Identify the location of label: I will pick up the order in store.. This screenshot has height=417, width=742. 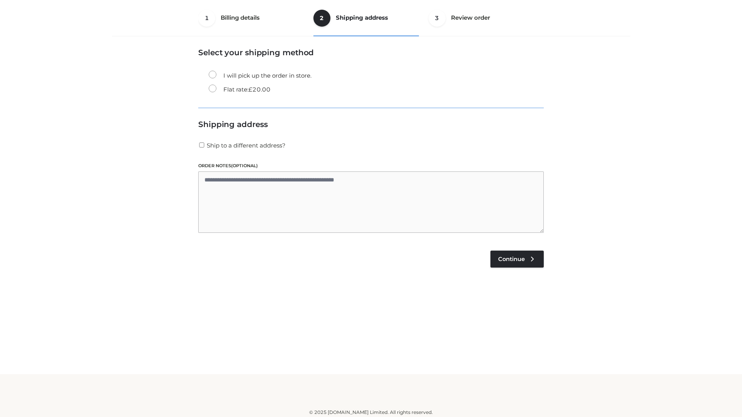
(260, 76).